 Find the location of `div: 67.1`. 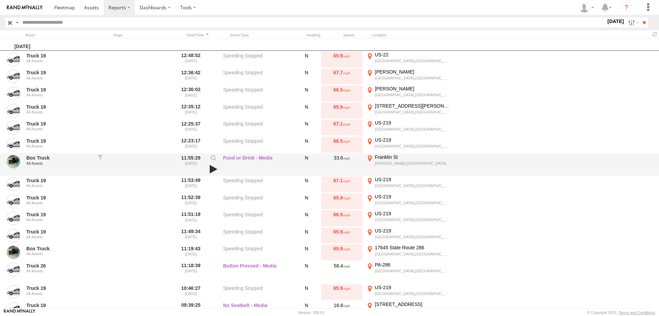

div: 67.1 is located at coordinates (342, 184).